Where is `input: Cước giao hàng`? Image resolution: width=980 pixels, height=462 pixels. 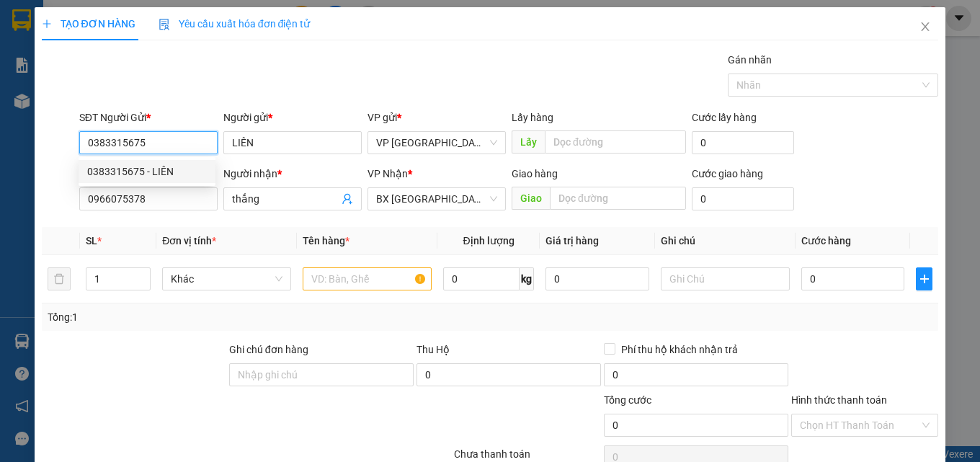
input: Cước giao hàng is located at coordinates (743, 199).